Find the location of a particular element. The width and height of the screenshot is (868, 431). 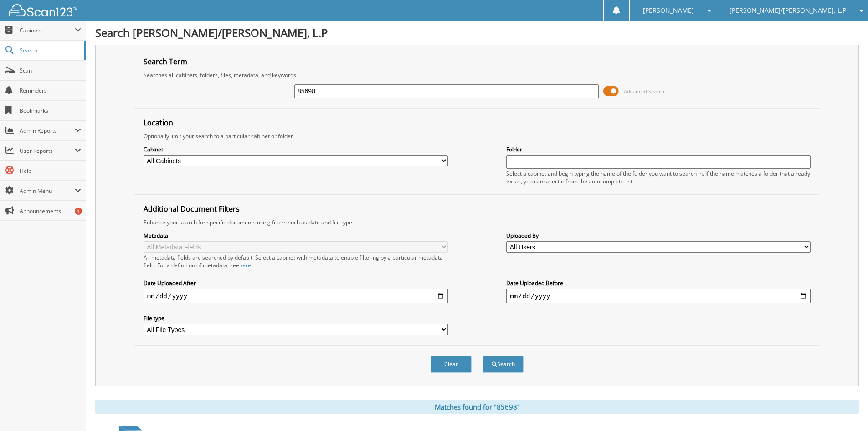

span: Search is located at coordinates (50, 50).